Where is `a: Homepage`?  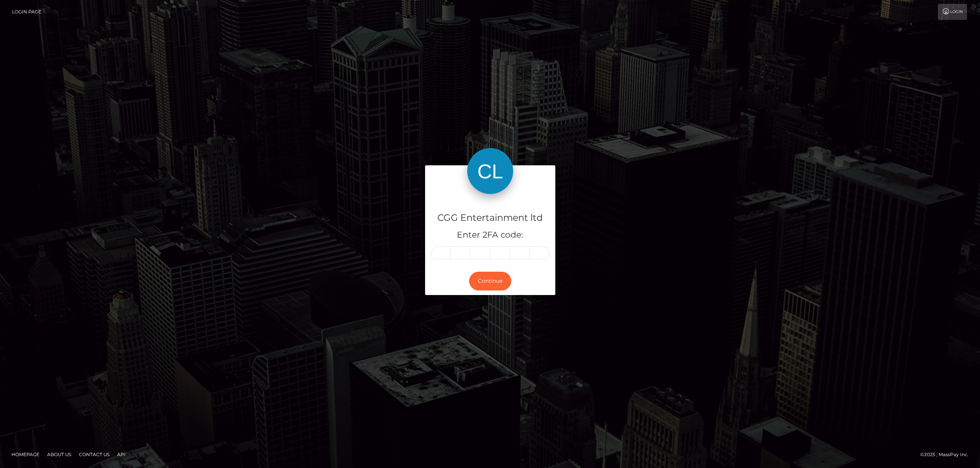
a: Homepage is located at coordinates (25, 454).